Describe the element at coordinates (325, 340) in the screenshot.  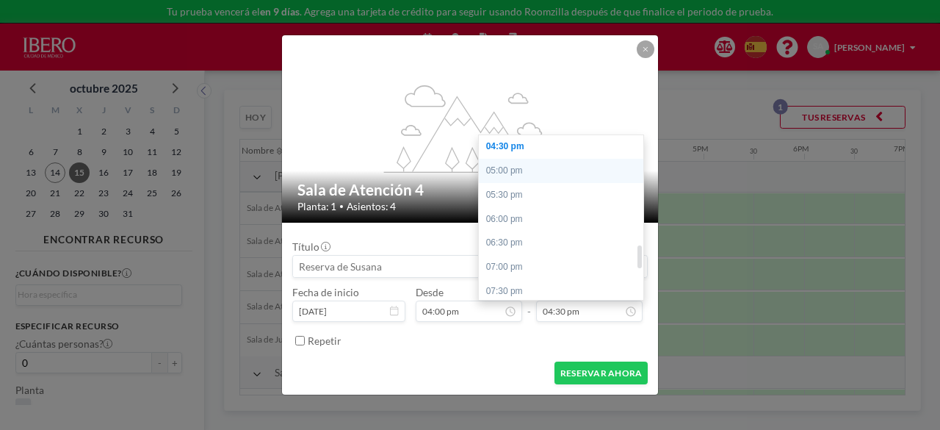
I see `label: Repetir` at that location.